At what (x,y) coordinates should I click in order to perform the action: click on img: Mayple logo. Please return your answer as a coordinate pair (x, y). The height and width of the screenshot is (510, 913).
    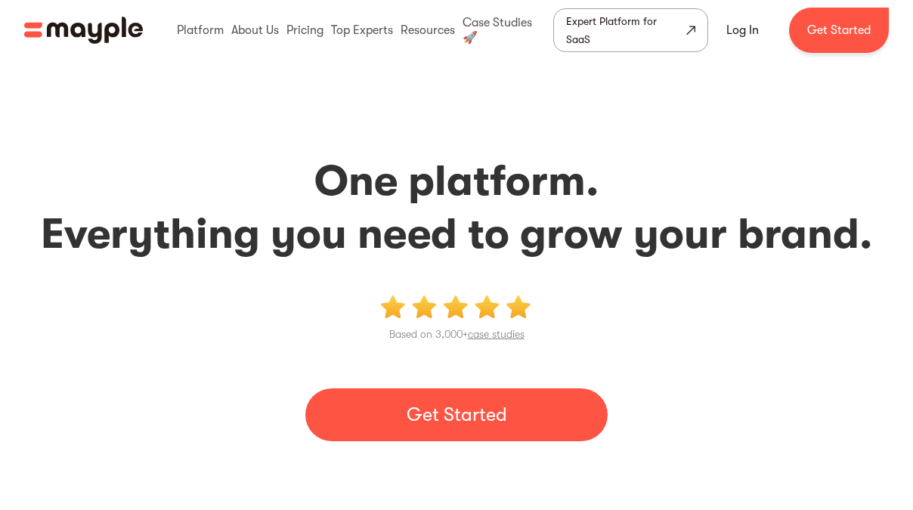
    Looking at the image, I should click on (83, 30).